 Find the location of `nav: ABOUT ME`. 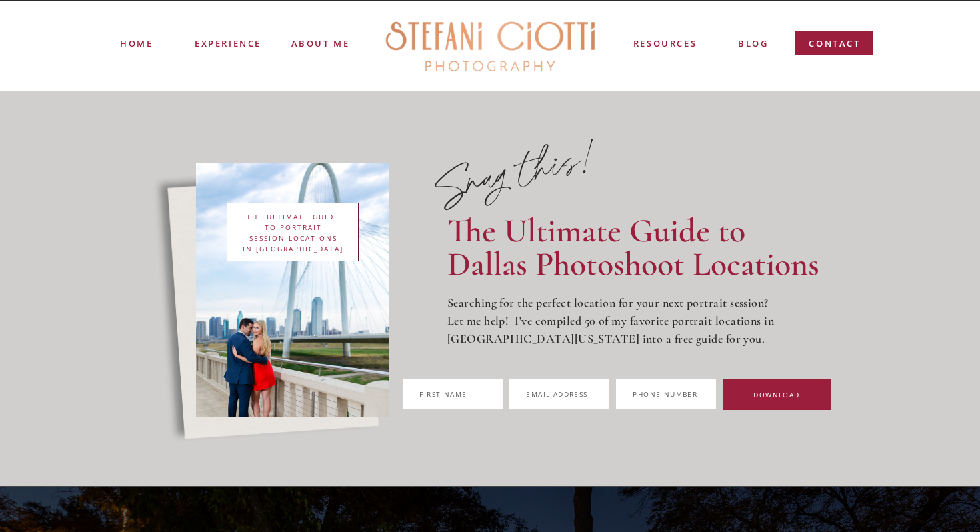

nav: ABOUT ME is located at coordinates (320, 42).